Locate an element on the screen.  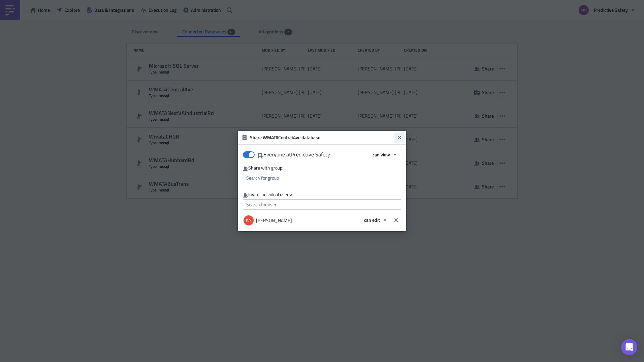
button: can view is located at coordinates (385, 154).